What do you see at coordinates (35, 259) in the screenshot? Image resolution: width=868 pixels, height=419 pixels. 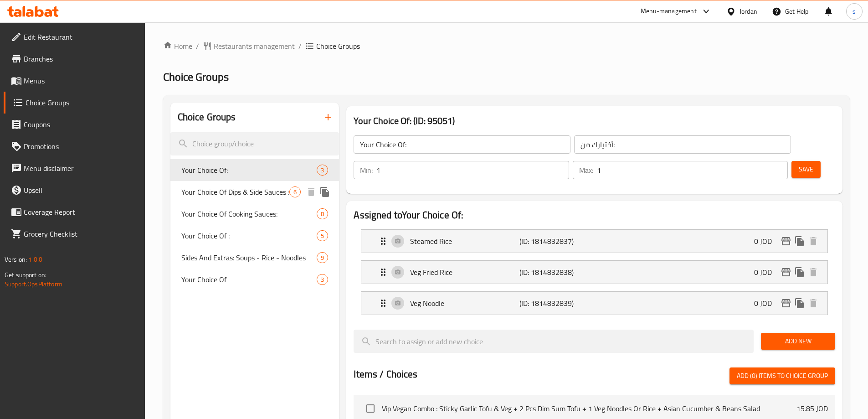 I see `span: 1.0.0` at bounding box center [35, 259].